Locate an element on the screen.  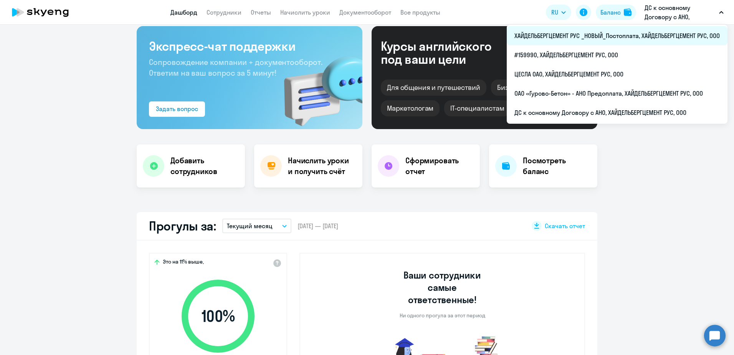
div: Баланс is located at coordinates (610, 12).